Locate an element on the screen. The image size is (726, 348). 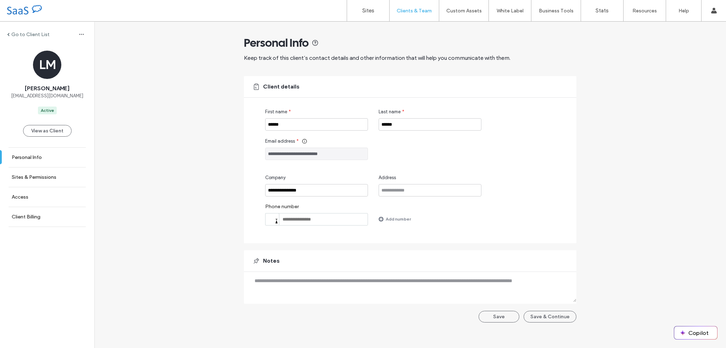
span: Address is located at coordinates (387, 178).